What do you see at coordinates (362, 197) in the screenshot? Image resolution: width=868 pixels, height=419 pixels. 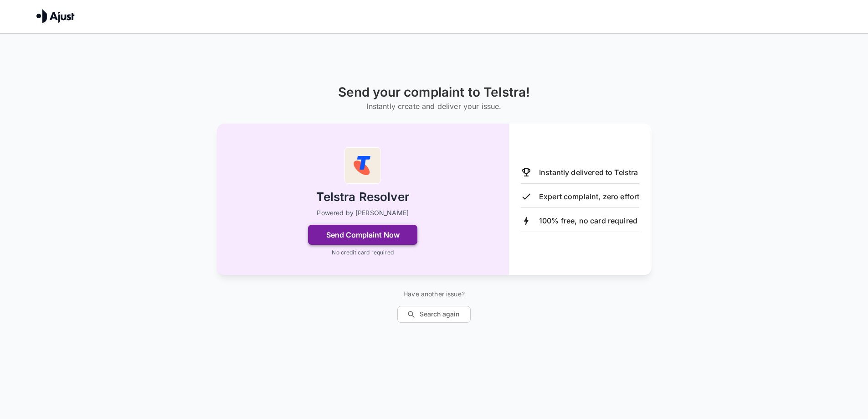 I see `h2: Telstra Resolver` at bounding box center [362, 197].